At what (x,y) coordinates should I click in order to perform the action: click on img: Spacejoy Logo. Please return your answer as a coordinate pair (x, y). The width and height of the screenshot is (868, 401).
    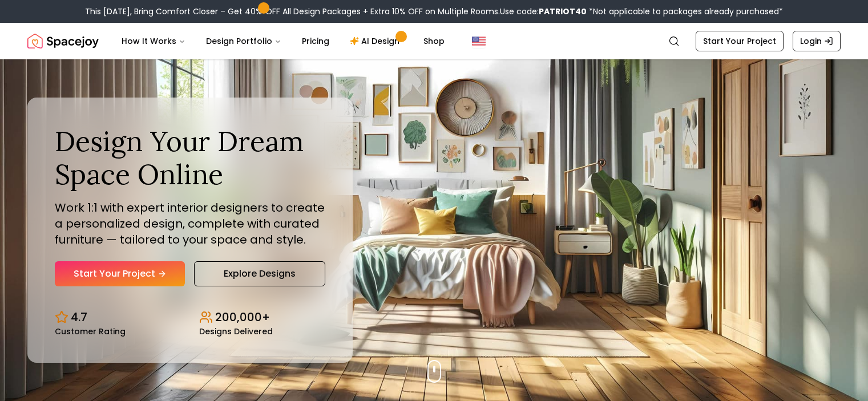
    Looking at the image, I should click on (63, 41).